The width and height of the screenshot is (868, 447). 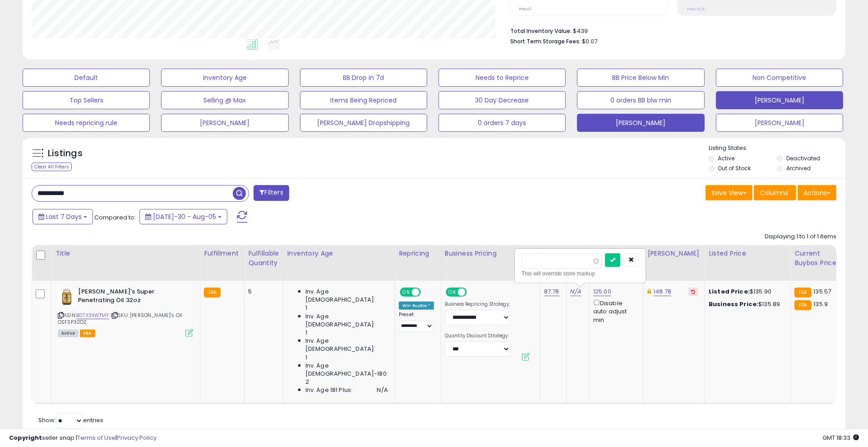 I want to click on label: Out of Stock, so click(x=734, y=168).